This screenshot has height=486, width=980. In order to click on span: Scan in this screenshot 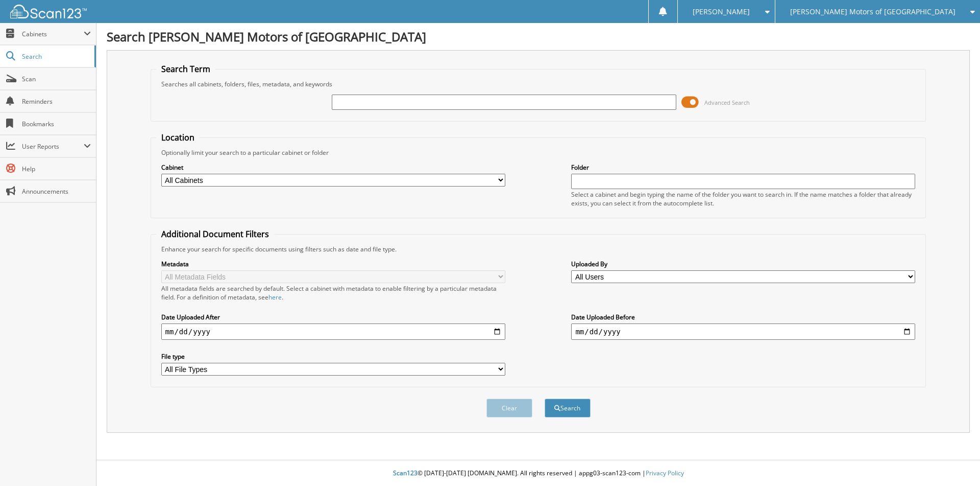, I will do `click(56, 78)`.